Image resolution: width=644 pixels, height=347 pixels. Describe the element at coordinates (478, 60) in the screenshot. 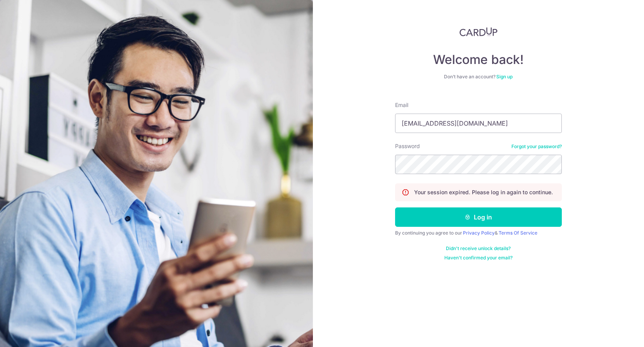

I see `h4: Welcome back!` at that location.